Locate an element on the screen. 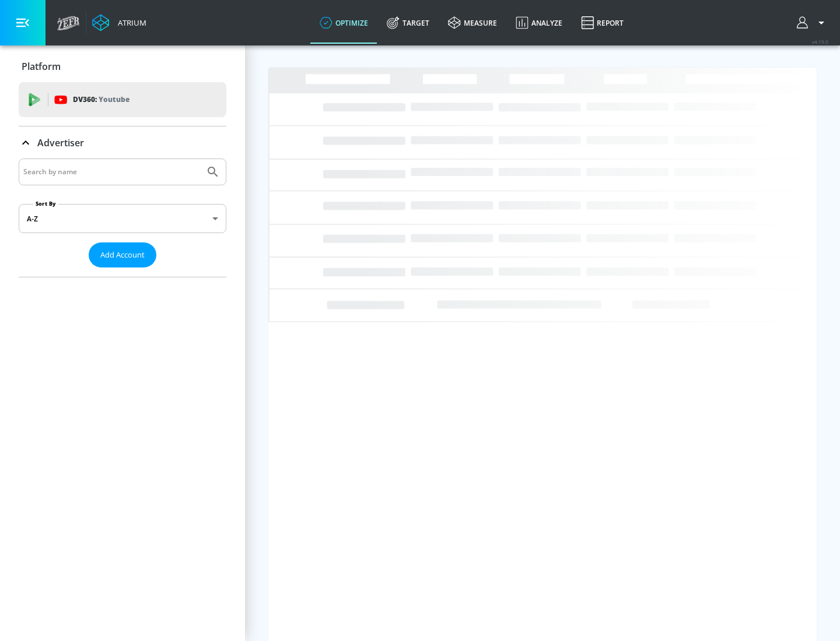 This screenshot has height=641, width=840. span: v 4.19.0 is located at coordinates (820, 42).